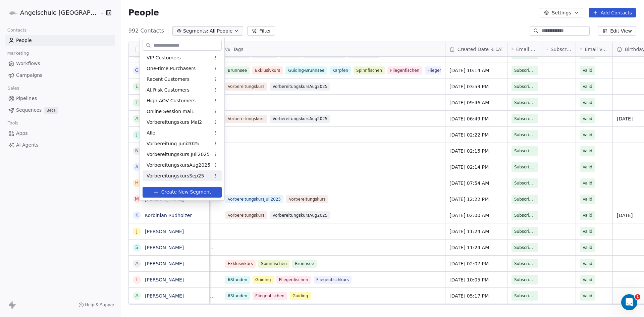 The height and width of the screenshot is (317, 644). I want to click on span: High AOV Customers, so click(171, 101).